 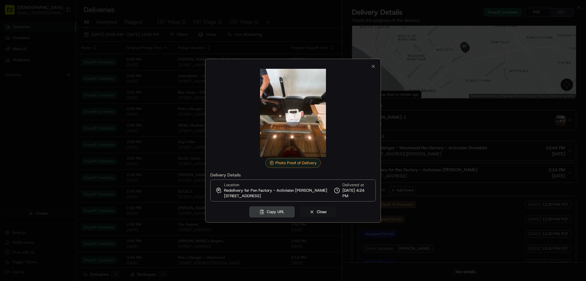 What do you see at coordinates (49, 67) in the screenshot?
I see `div: We're available if you need us!` at bounding box center [49, 67].